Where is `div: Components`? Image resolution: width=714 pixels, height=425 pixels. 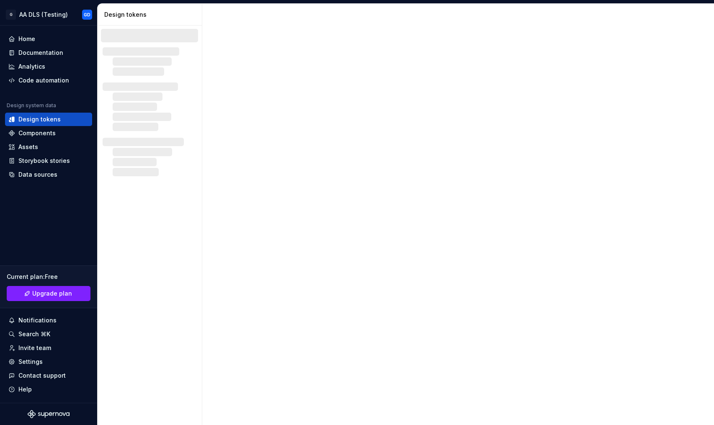 div: Components is located at coordinates (37, 133).